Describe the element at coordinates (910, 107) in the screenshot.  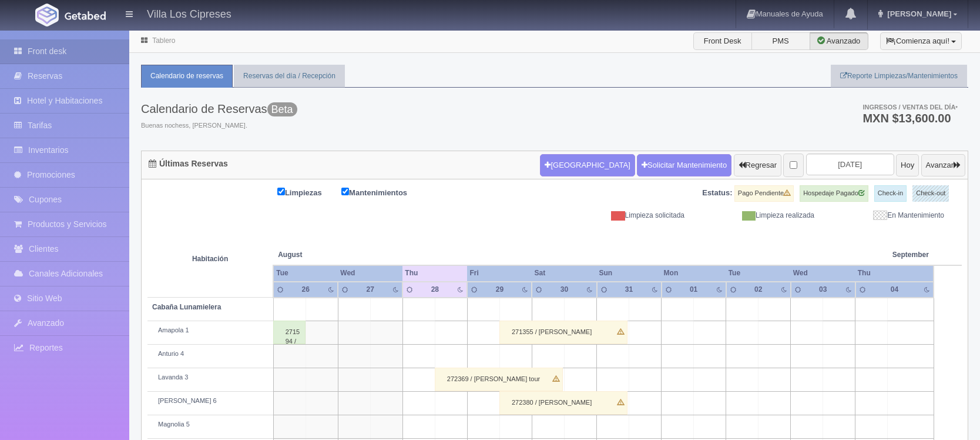
I see `span: Ingresos / Ventas del día` at that location.